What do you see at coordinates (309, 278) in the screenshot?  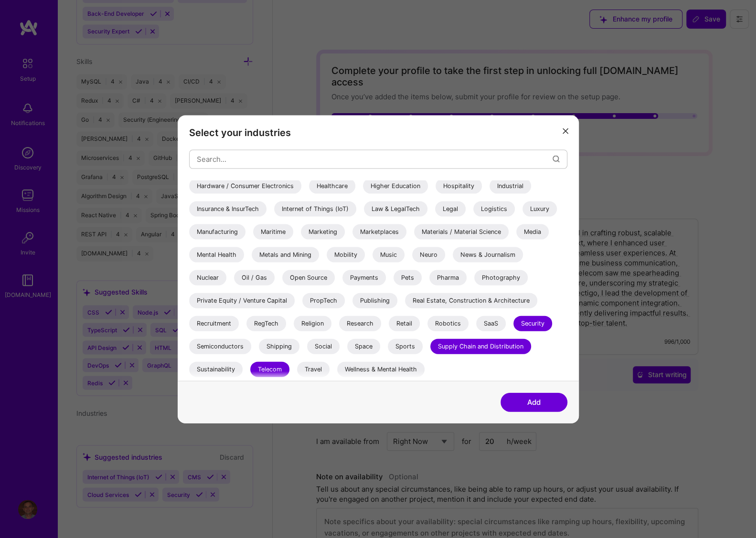 I see `div: Open Source` at bounding box center [309, 278].